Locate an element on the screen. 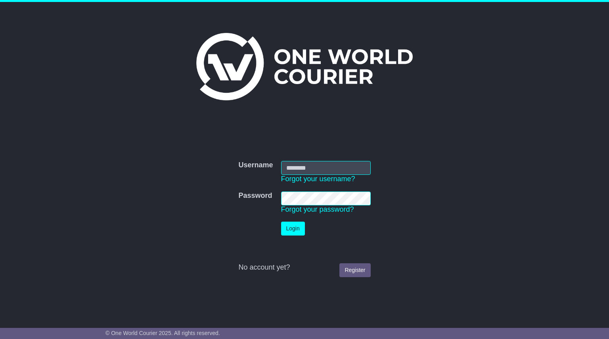 This screenshot has width=609, height=339. a: Forgot your password? is located at coordinates (318, 209).